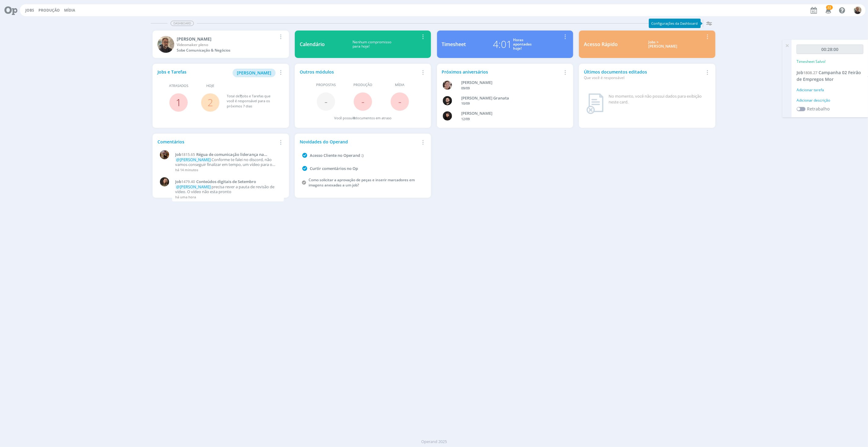  Describe the element at coordinates (372, 44) in the screenshot. I see `div: Nenhum compromisso para hoje!` at that location.